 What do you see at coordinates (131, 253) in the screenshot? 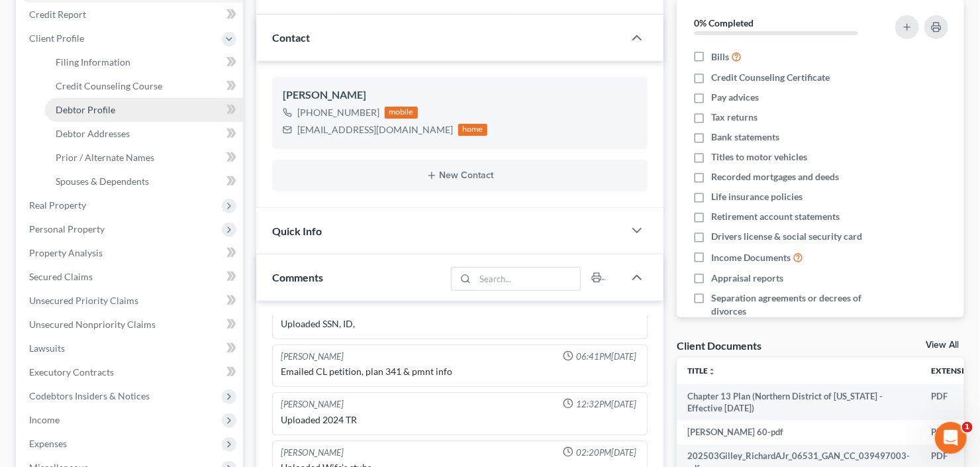
I see `a: Property Analysis` at bounding box center [131, 253].